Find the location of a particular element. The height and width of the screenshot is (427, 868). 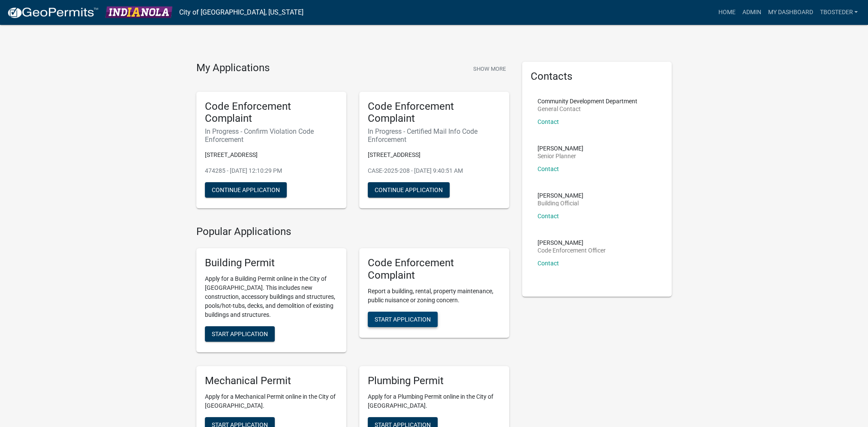

p: Community Development Department is located at coordinates (587, 101).